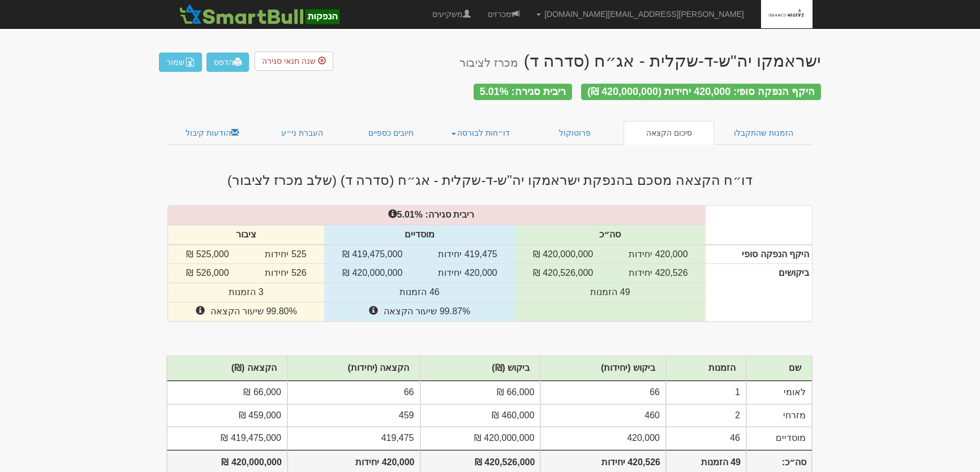  I want to click on div: ריבית סגירה: 5.01%, so click(523, 91).